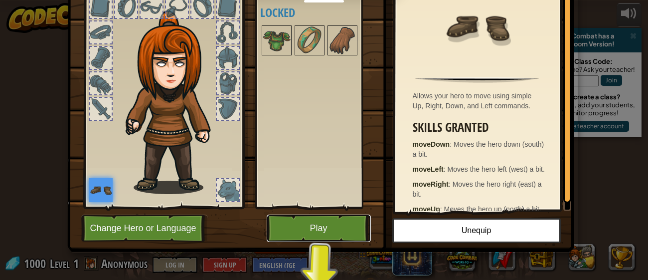 The image size is (648, 280). What do you see at coordinates (477, 230) in the screenshot?
I see `button: Unequip` at bounding box center [477, 230].